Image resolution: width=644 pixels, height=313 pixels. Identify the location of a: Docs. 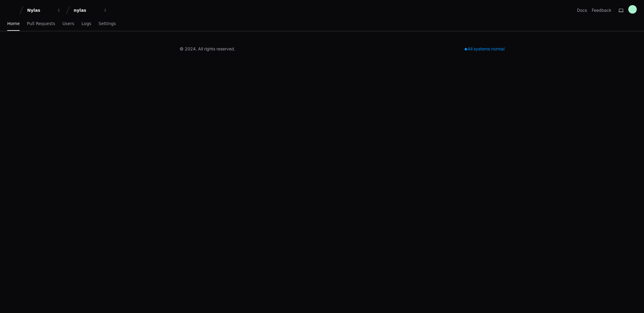
(582, 10).